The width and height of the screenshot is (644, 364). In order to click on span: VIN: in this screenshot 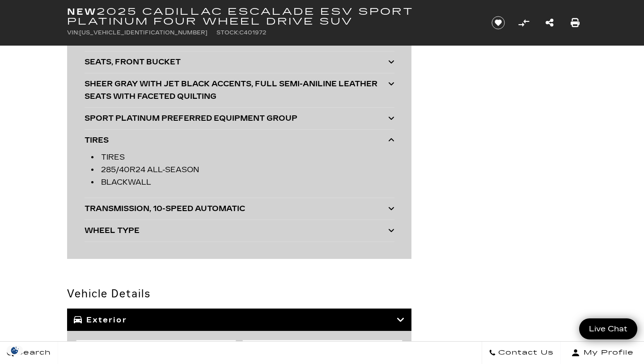, I will do `click(73, 33)`.